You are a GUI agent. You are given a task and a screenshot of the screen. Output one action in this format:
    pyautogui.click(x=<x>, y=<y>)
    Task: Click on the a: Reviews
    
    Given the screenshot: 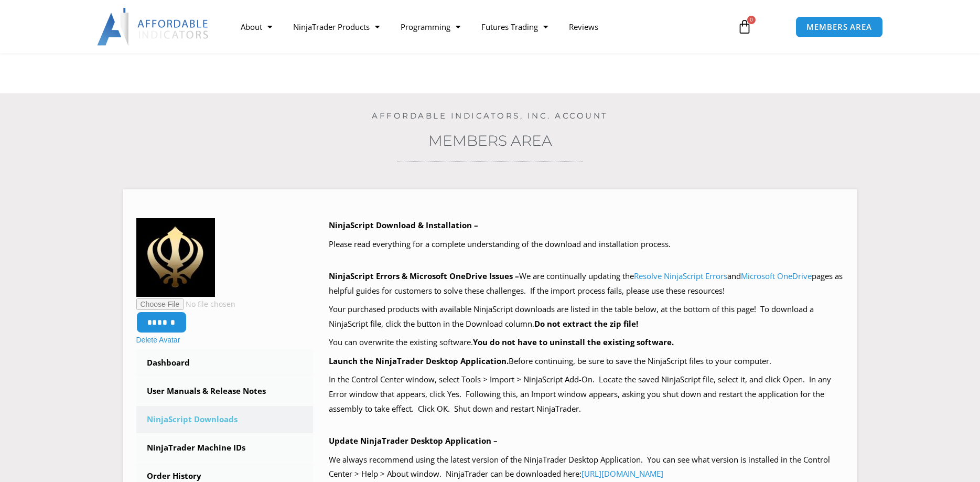 What is the action you would take?
    pyautogui.click(x=584, y=26)
    